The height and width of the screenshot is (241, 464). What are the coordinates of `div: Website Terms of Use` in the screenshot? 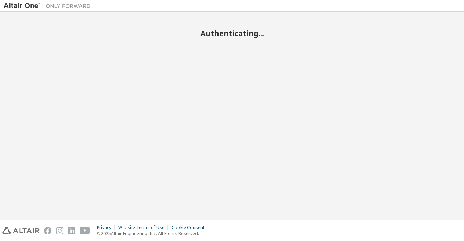 It's located at (145, 228).